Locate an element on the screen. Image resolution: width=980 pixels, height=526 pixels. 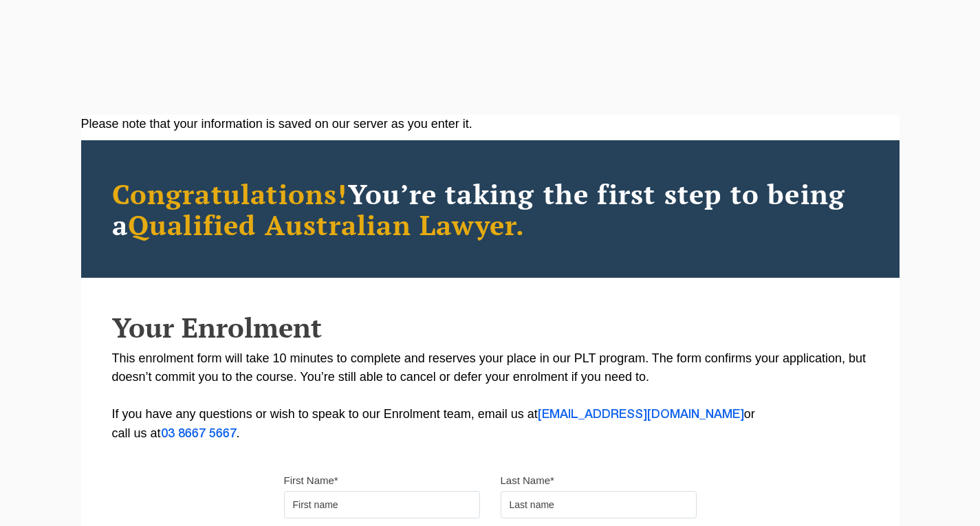
input: First name is located at coordinates (382, 504).